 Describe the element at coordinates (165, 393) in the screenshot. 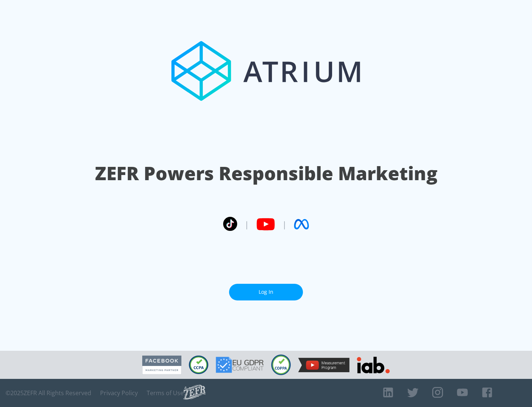

I see `a: Terms of Use` at that location.